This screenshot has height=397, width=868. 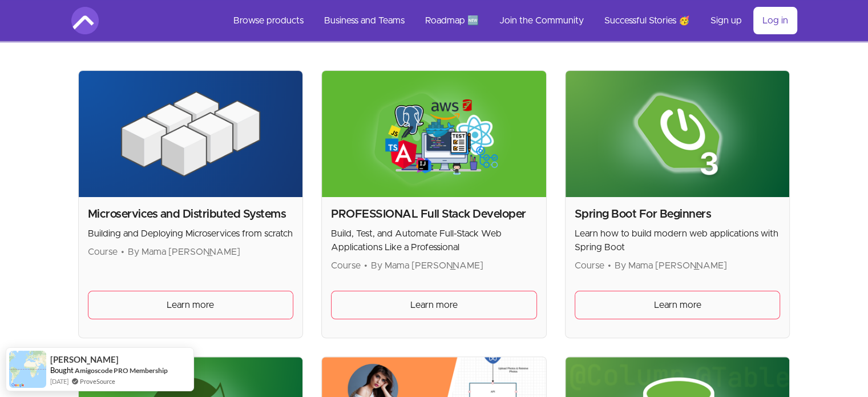 What do you see at coordinates (191, 234) in the screenshot?
I see `p: Building and Deploying Microservices from scratch` at bounding box center [191, 234].